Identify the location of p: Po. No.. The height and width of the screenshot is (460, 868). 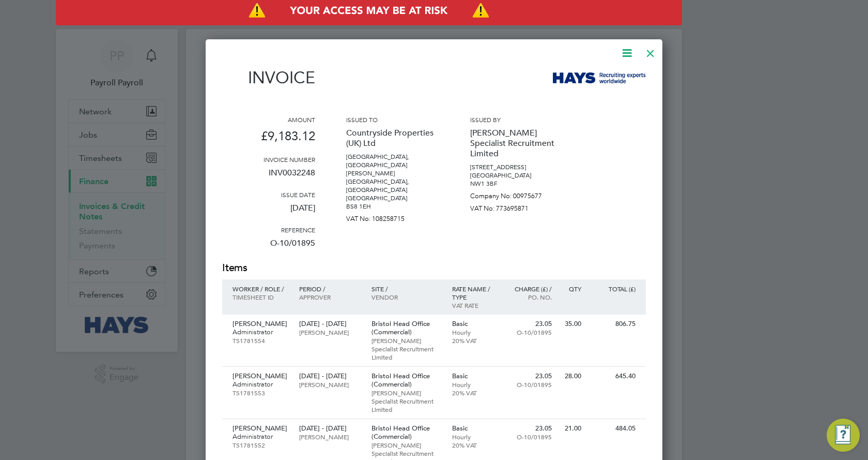
(529, 297).